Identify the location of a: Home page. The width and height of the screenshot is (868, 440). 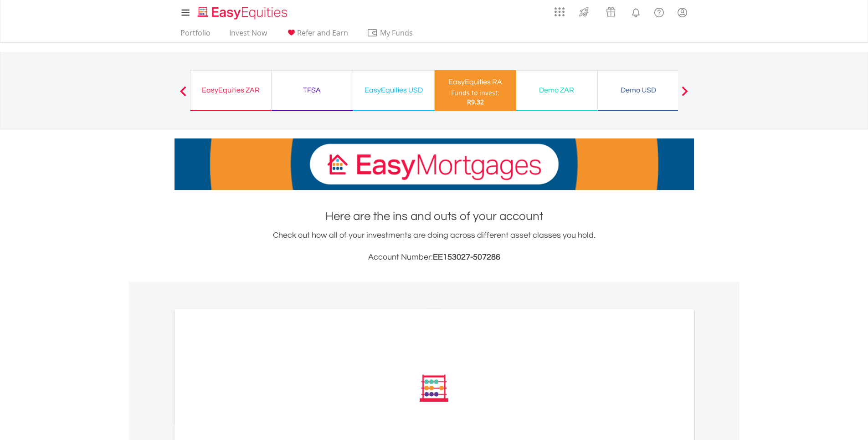
(242, 11).